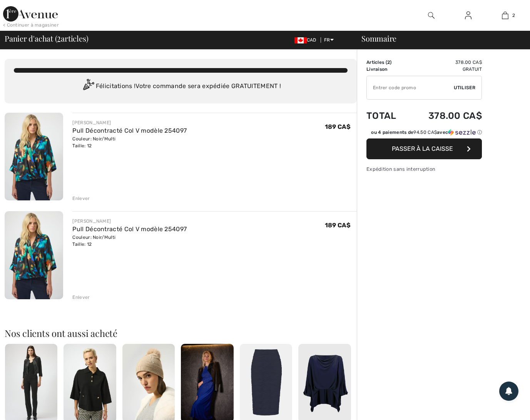  What do you see at coordinates (424, 149) in the screenshot?
I see `button: Passer à la caisse` at bounding box center [424, 149].